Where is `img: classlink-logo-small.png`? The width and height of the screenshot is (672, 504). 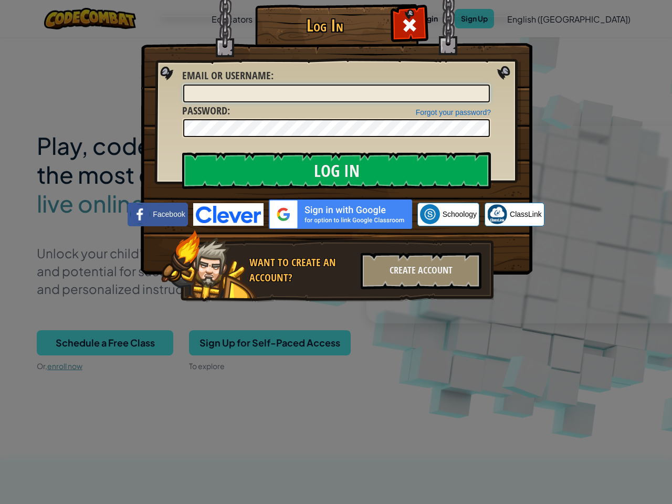 img: classlink-logo-small.png is located at coordinates (497, 214).